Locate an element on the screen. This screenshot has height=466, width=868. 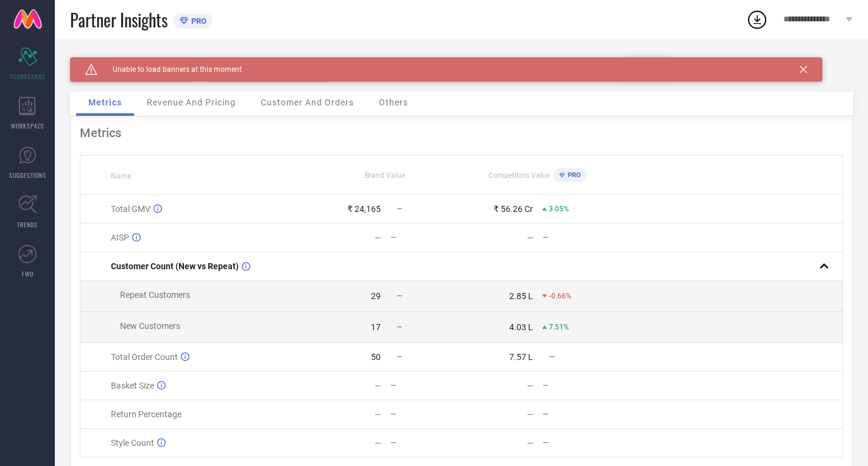
span: Basket Size is located at coordinates (132, 386).